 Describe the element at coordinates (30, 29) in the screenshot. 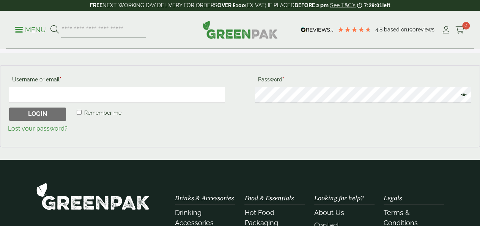

I see `a: Menu` at that location.